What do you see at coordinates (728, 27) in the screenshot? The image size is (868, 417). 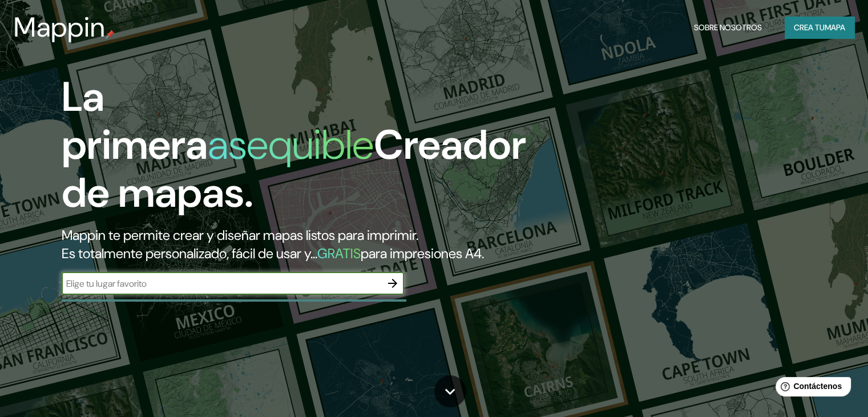 I see `button: Sobre nosotros` at bounding box center [728, 27].